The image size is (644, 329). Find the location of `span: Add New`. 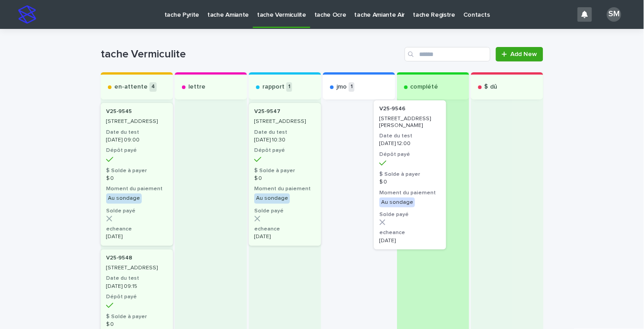

span: Add New is located at coordinates (524, 54).